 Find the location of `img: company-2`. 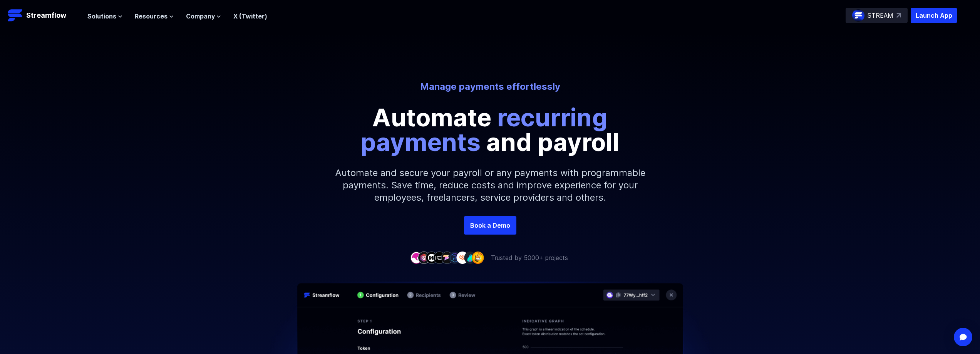

img: company-2 is located at coordinates (424, 258).